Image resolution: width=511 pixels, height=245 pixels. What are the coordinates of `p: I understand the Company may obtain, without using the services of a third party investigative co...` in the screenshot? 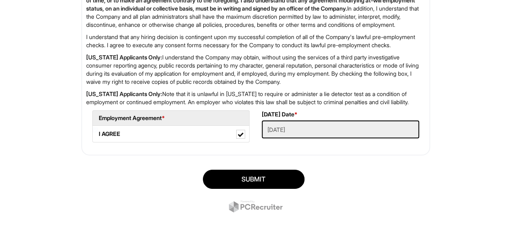 It's located at (256, 69).